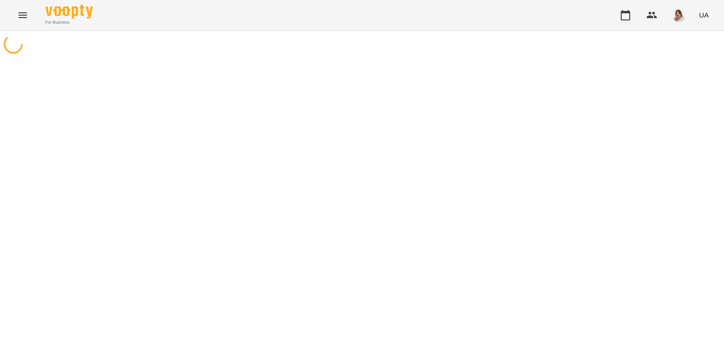 The image size is (724, 354). Describe the element at coordinates (704, 15) in the screenshot. I see `button: UA` at that location.